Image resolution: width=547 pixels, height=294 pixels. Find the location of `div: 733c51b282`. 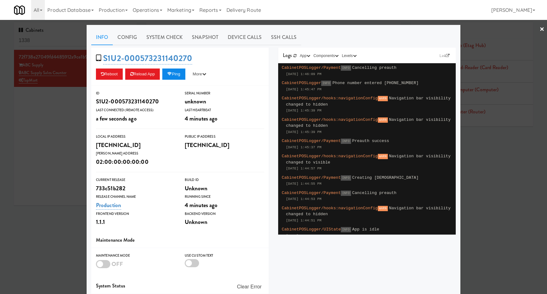

div: 733c51b282 is located at coordinates (136, 189).